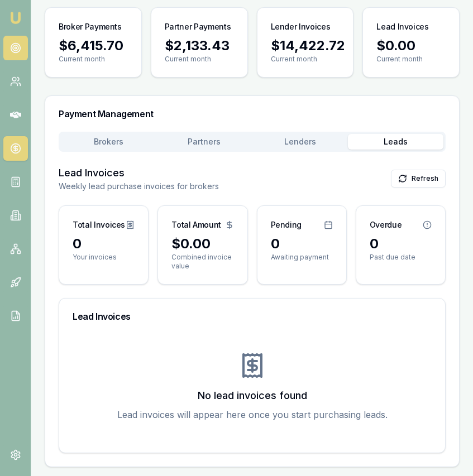  I want to click on h3: Partner Payments, so click(198, 27).